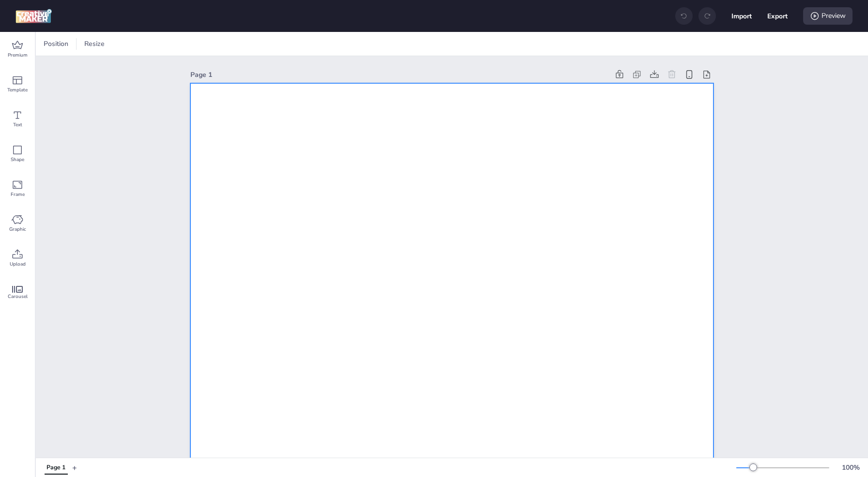 This screenshot has height=477, width=868. I want to click on button: Export, so click(778, 16).